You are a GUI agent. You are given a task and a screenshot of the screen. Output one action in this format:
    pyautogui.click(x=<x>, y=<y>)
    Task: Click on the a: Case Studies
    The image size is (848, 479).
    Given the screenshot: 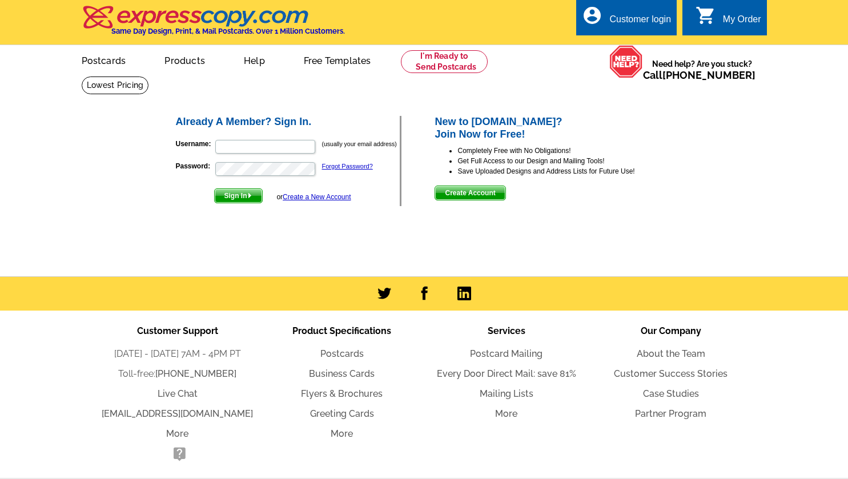 What is the action you would take?
    pyautogui.click(x=671, y=393)
    